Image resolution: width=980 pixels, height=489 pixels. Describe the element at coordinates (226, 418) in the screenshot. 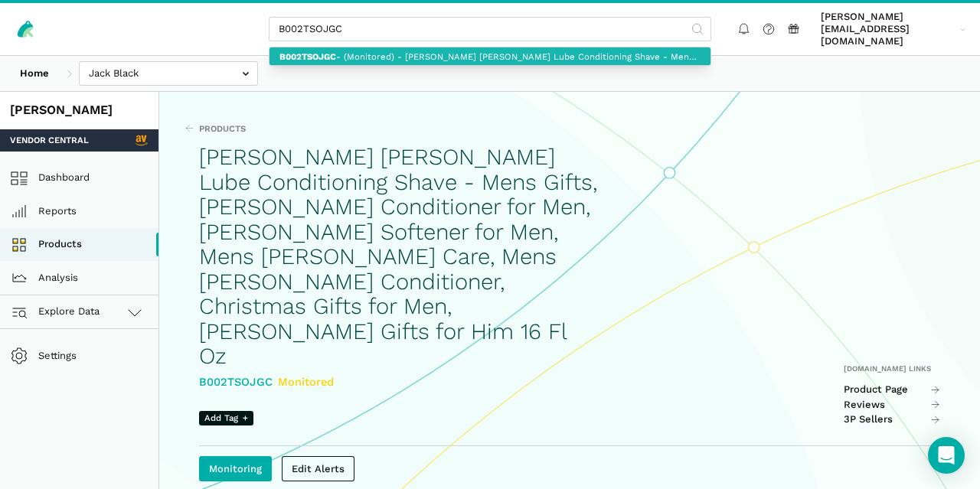

I see `span: Add Tag` at that location.